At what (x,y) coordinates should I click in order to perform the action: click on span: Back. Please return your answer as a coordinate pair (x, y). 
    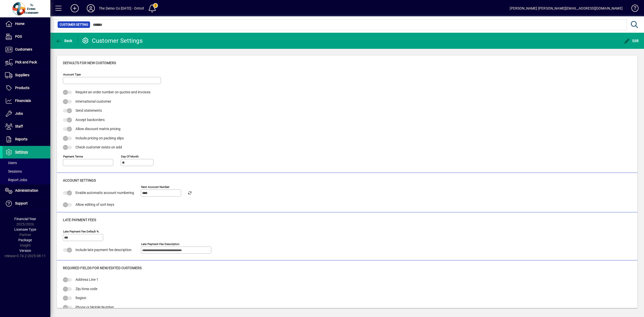
    Looking at the image, I should click on (64, 41).